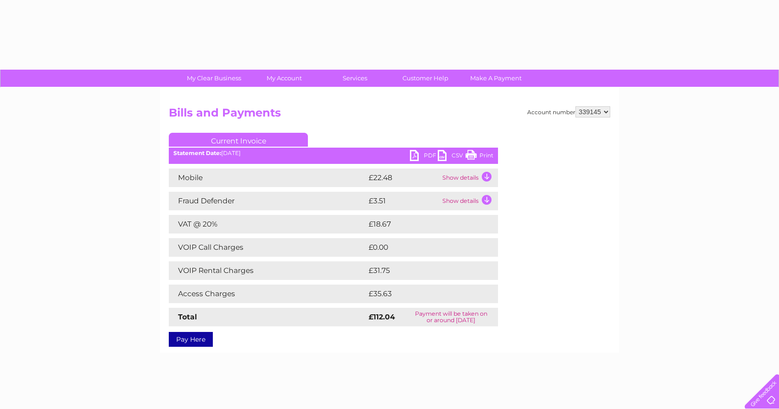 The width and height of the screenshot is (779, 409). Describe the element at coordinates (424, 156) in the screenshot. I see `a: PDF` at that location.